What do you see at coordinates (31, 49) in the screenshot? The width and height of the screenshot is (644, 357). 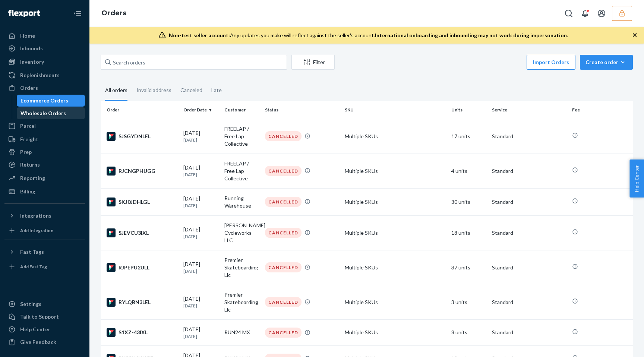 I see `div: Inbounds` at bounding box center [31, 49].